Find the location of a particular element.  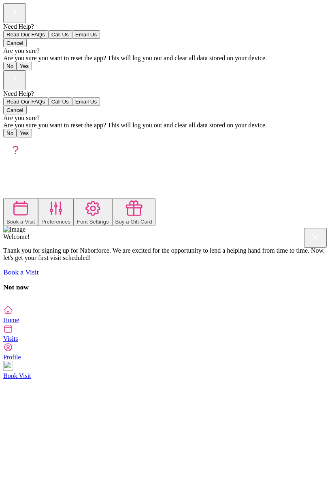

button: Font Settings is located at coordinates (93, 212).